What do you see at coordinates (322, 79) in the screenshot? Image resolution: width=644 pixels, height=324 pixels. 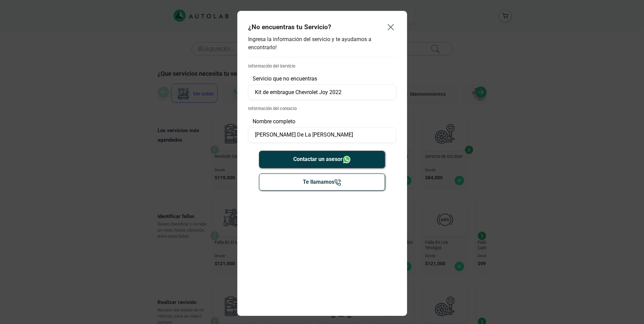 I see `p: Servicio que no encuentras` at bounding box center [322, 79].